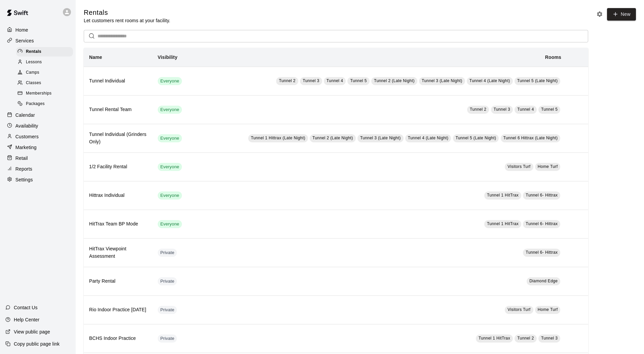 The height and width of the screenshot is (354, 644). I want to click on div: Camps, so click(45, 73).